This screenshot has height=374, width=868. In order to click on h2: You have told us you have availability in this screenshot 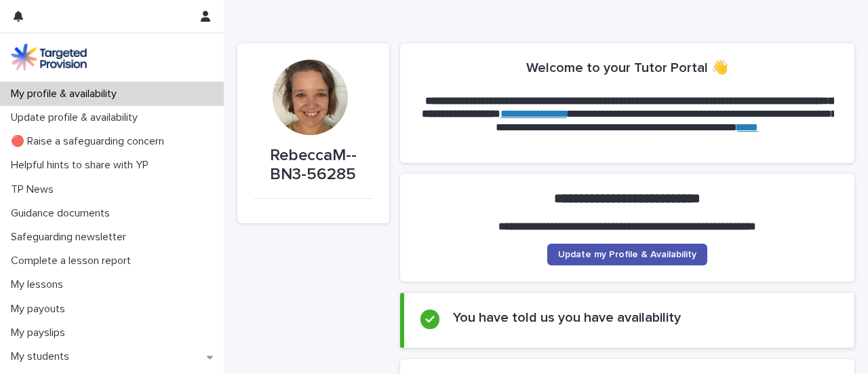, I will do `click(567, 317)`.